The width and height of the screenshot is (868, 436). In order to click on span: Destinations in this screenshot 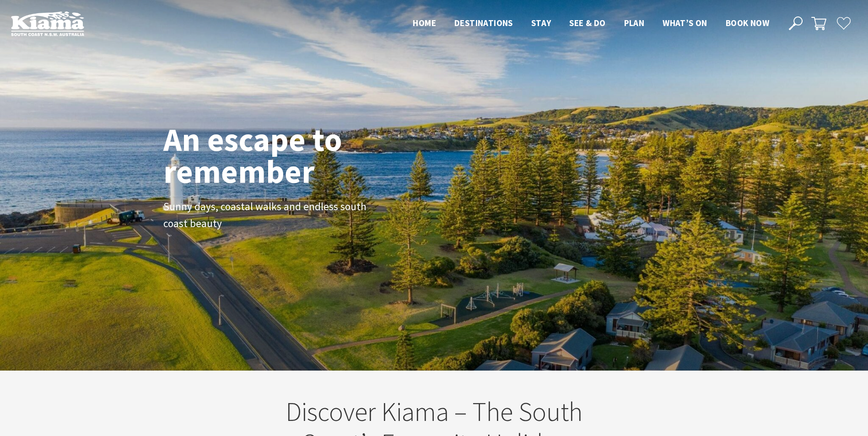, I will do `click(483, 23)`.